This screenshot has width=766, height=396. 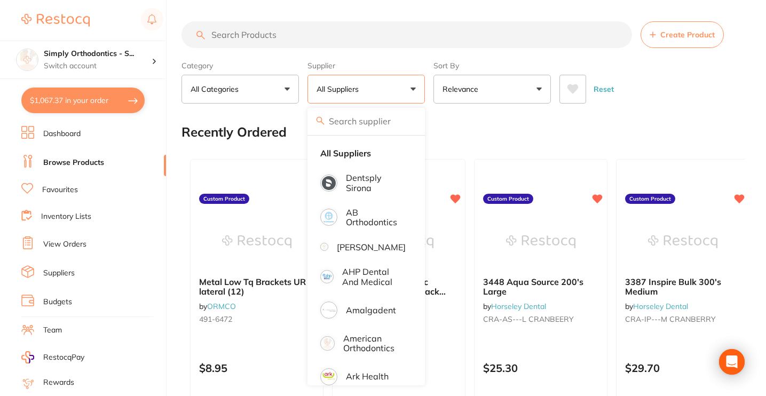 I want to click on img: 3387 Inspire Bulk 300's Medium, so click(x=682, y=242).